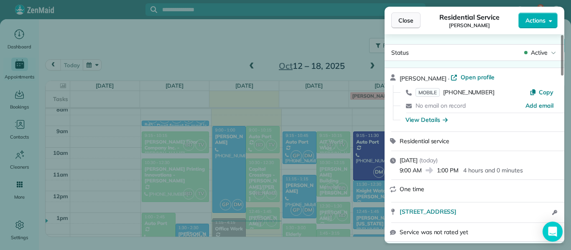 The height and width of the screenshot is (250, 571). I want to click on span: Actions, so click(536, 20).